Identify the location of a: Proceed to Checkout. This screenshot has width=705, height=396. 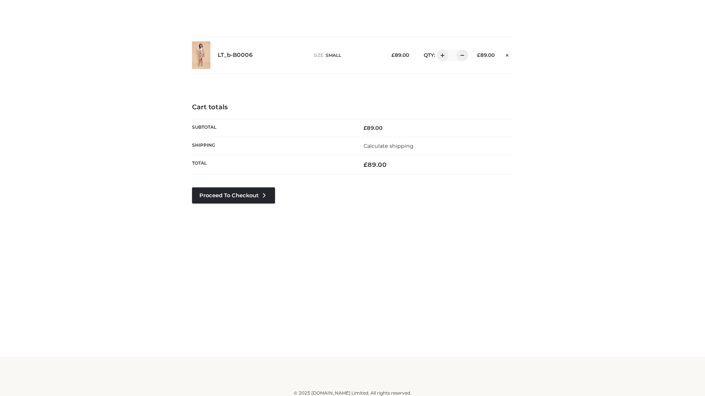
(233, 196).